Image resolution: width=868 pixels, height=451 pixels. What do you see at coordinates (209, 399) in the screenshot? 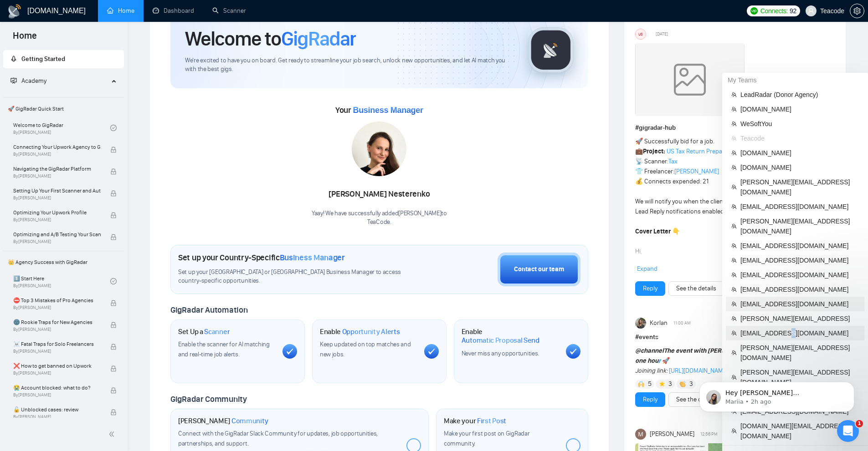
I see `span: GigRadar Community` at bounding box center [209, 399].